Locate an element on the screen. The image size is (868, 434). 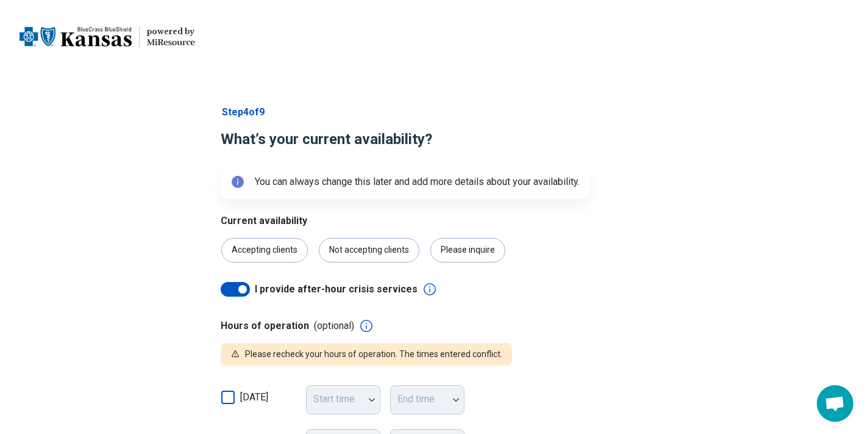
span: I provide after-hour crisis services is located at coordinates (336, 289).